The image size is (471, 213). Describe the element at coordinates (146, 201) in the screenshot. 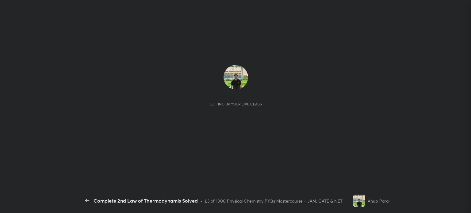

I see `div: Complete 2nd Law of Thermodynamis Solved` at that location.